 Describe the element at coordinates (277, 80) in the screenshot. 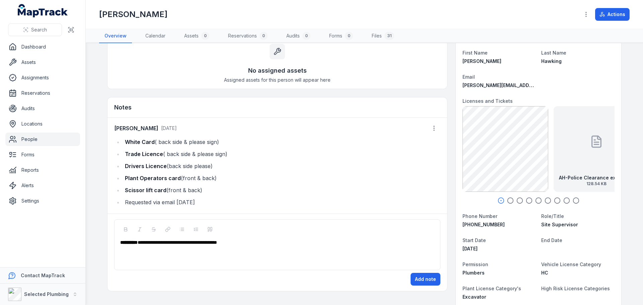

I see `span: Assigned assets for this person will appear here` at that location.